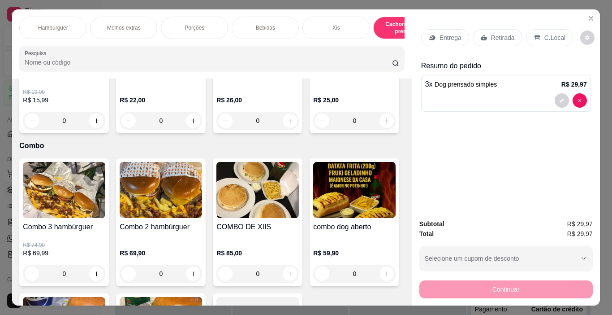 The width and height of the screenshot is (612, 315). I want to click on p: Hambúrguer, so click(53, 28).